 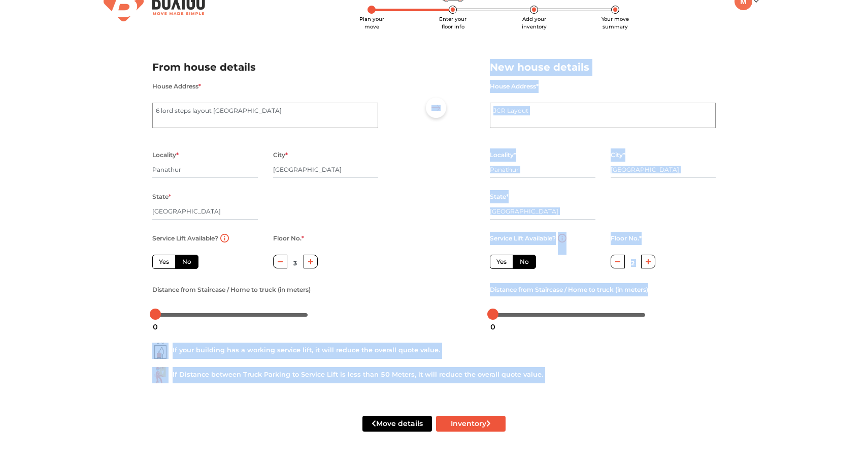 I want to click on span: Add your inventory, so click(x=534, y=23).